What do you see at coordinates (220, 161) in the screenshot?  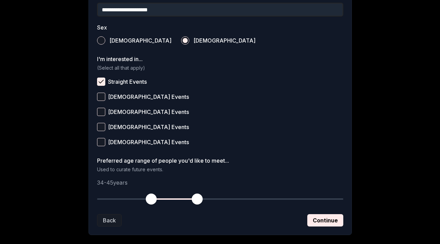 I see `label: Preferred age range of people you'd like to meet...` at bounding box center [220, 161].